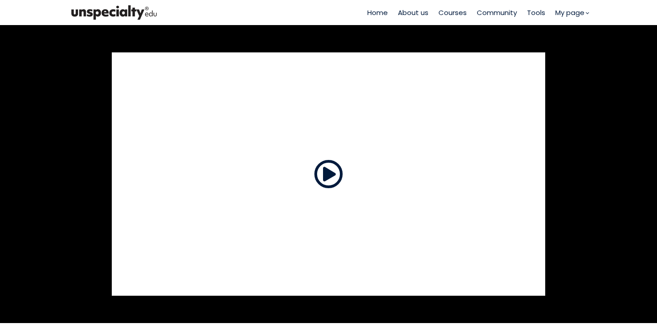  Describe the element at coordinates (413, 12) in the screenshot. I see `a: About us` at that location.